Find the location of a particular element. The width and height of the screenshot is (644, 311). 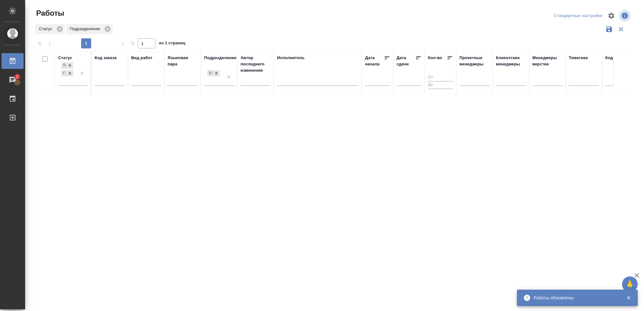

div: Работы обновлены is located at coordinates (576, 298).